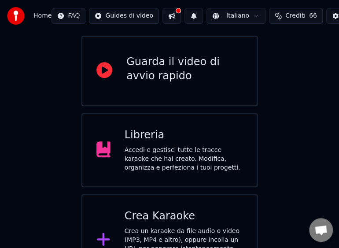 Image resolution: width=339 pixels, height=248 pixels. What do you see at coordinates (124, 16) in the screenshot?
I see `button: Guides di video` at bounding box center [124, 16].